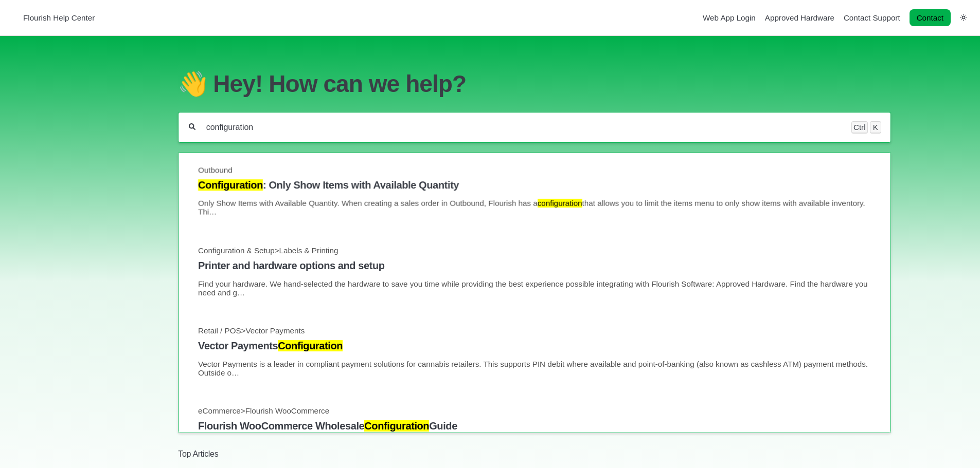 This screenshot has height=468, width=980. Describe the element at coordinates (16, 18) in the screenshot. I see `img: Flourish Help Center Logo` at that location.